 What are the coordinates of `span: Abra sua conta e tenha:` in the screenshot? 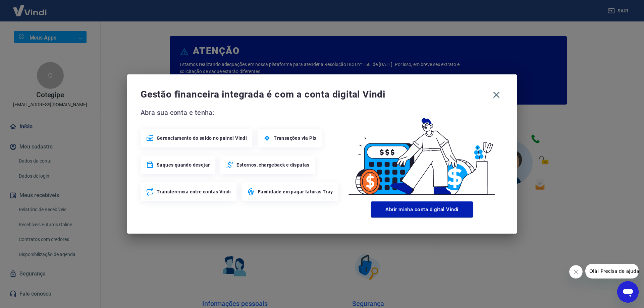 It's located at (241, 112).